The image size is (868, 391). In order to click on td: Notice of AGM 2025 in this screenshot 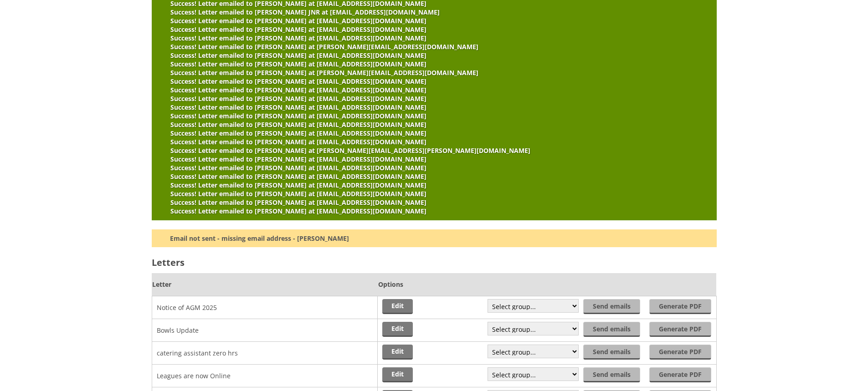, I will do `click(265, 307)`.